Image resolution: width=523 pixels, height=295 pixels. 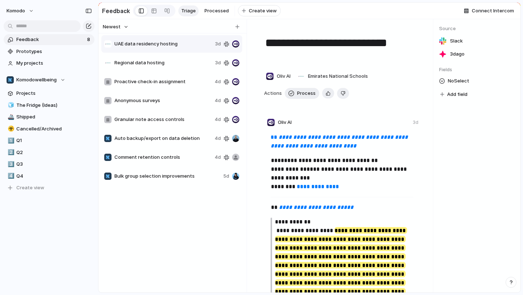 What do you see at coordinates (54, 176) in the screenshot?
I see `span: Q4` at bounding box center [54, 176].